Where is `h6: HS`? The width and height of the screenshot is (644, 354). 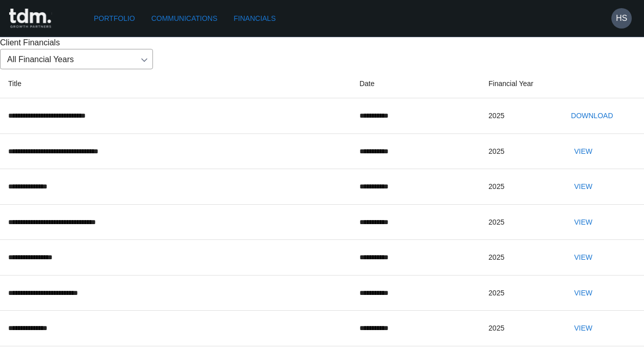
h6: HS is located at coordinates (621, 18).